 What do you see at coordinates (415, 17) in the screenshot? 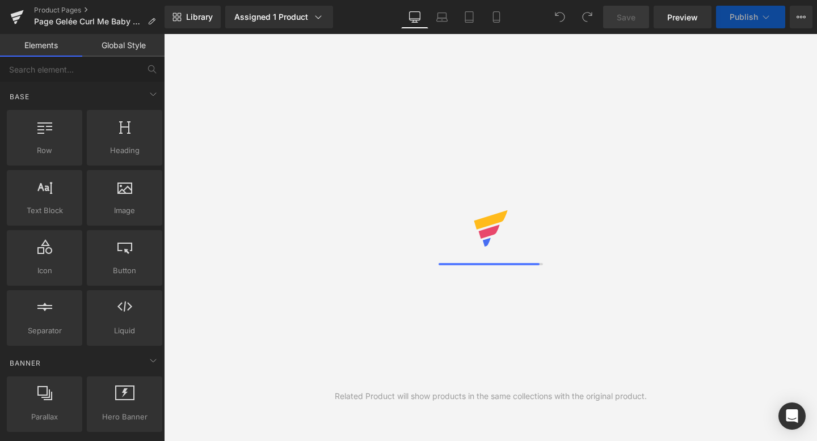
I see `a: Desktop` at bounding box center [415, 17].